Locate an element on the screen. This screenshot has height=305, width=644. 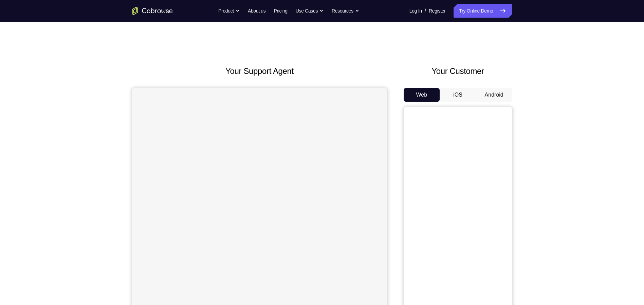
button: Android is located at coordinates (494, 95).